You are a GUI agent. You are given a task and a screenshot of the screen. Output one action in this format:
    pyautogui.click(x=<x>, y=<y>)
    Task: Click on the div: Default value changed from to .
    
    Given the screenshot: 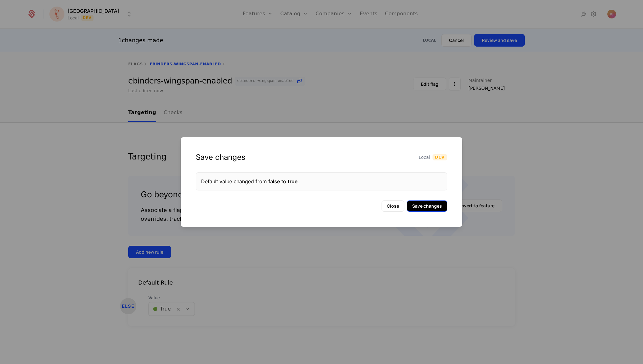 What is the action you would take?
    pyautogui.click(x=322, y=181)
    